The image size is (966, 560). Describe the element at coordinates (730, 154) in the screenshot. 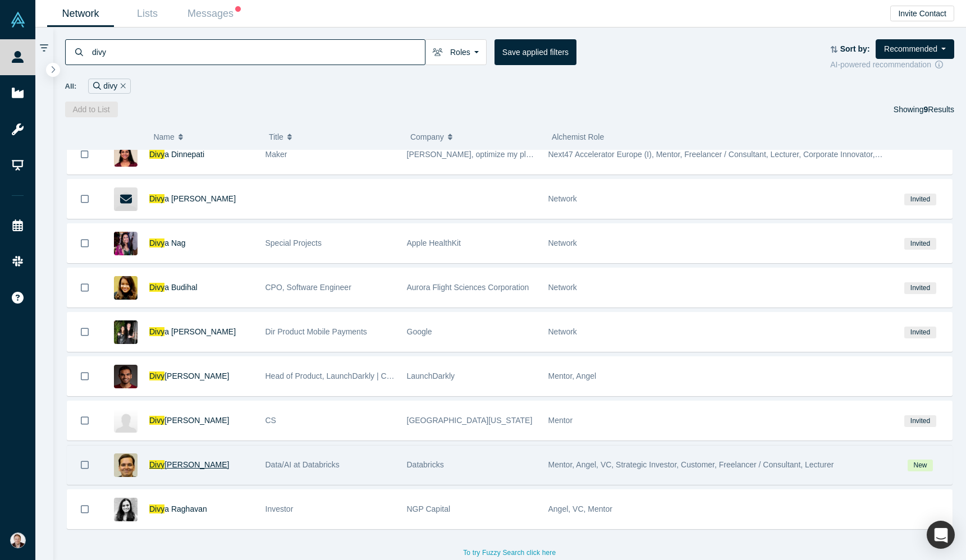

I see `span: Next47 Accelerator Europe (I), Mentor, Freelancer / Consultant, Lecturer, Corporate Innovator, Cu...` at that location.